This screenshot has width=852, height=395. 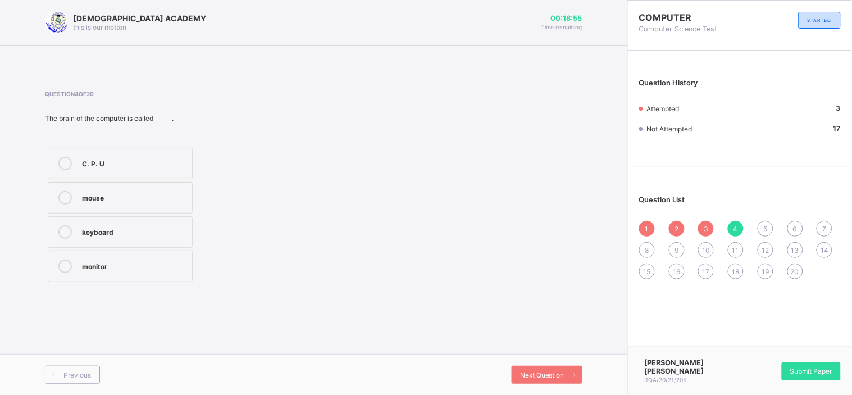 What do you see at coordinates (825, 250) in the screenshot?
I see `span: 14` at bounding box center [825, 250].